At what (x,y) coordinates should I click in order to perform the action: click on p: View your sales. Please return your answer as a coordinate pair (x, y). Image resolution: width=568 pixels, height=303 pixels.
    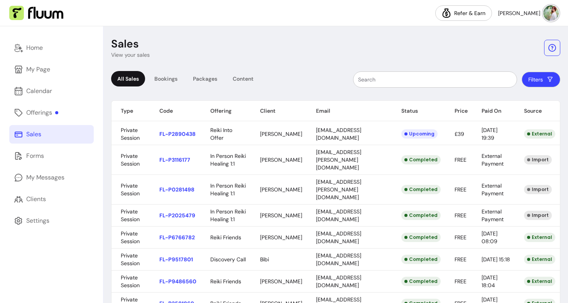
    Looking at the image, I should click on (131, 55).